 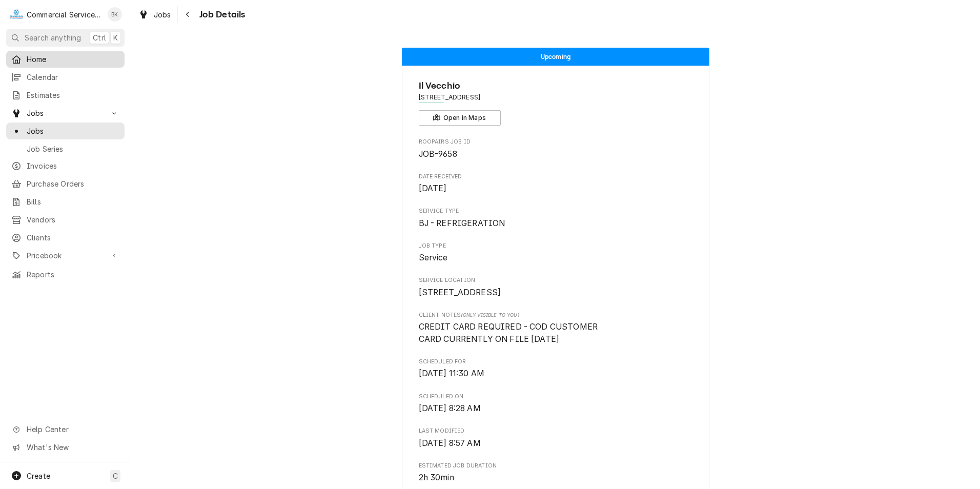 What do you see at coordinates (555, 403) in the screenshot?
I see `div: Scheduled On` at bounding box center [555, 403].